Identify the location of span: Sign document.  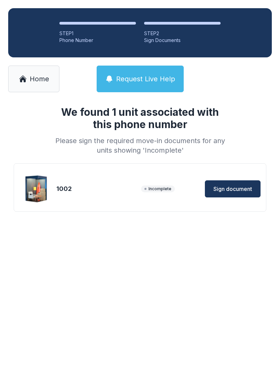
(233, 189).